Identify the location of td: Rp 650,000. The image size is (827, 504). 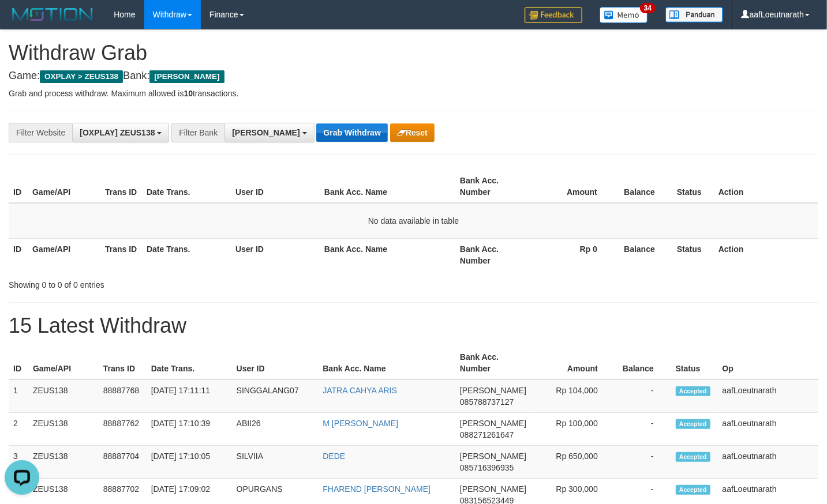
(573, 462).